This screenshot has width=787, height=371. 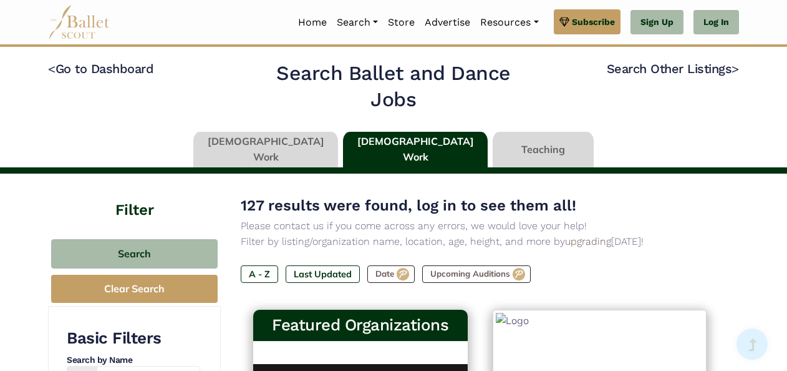 I want to click on h4: Filter, so click(x=134, y=197).